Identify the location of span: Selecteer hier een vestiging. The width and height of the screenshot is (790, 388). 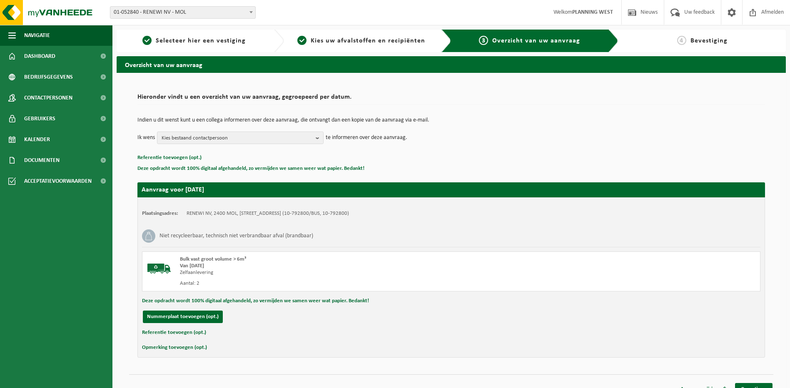
(201, 41).